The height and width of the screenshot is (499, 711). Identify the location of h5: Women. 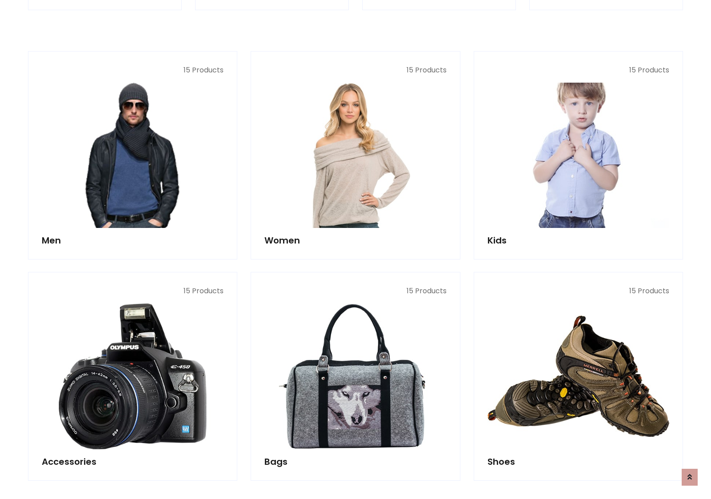
(355, 240).